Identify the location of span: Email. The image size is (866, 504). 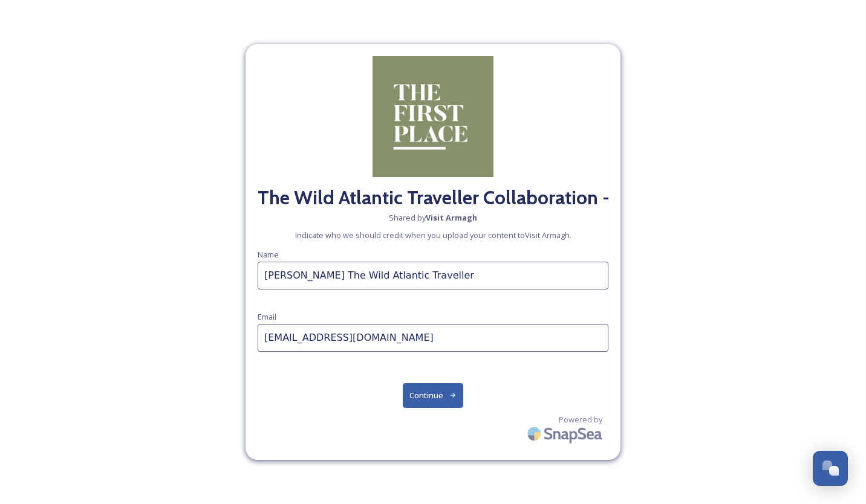
(267, 317).